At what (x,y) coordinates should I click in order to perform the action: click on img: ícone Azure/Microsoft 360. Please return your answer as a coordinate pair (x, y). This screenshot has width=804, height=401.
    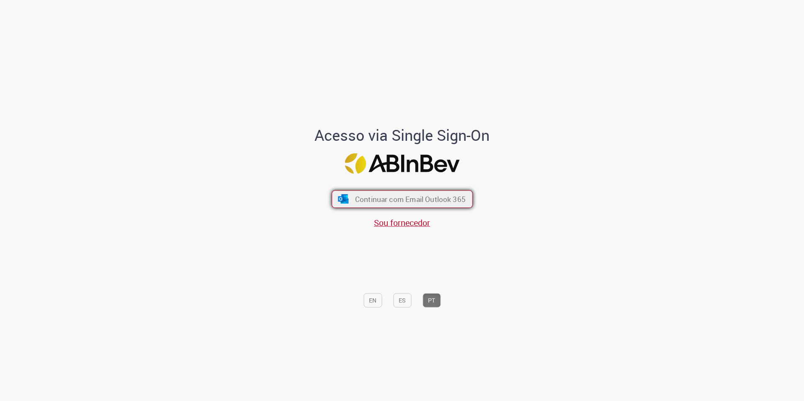
    Looking at the image, I should click on (343, 199).